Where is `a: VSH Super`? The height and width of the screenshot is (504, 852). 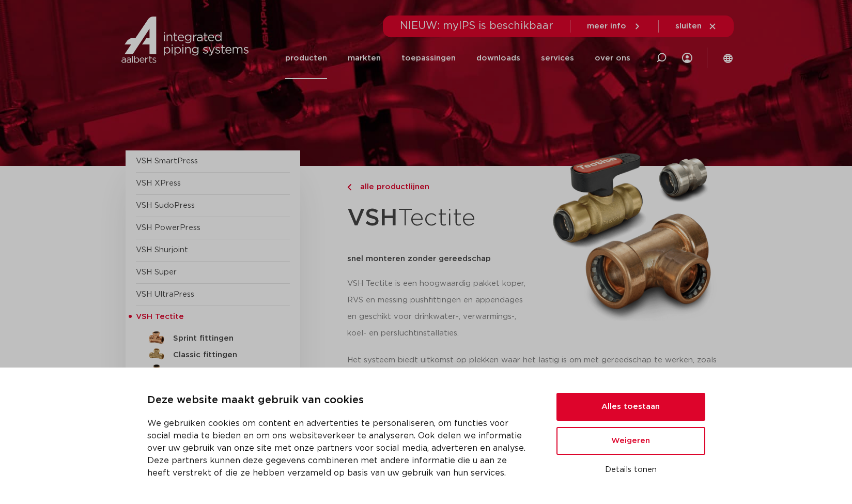
a: VSH Super is located at coordinates (156, 272).